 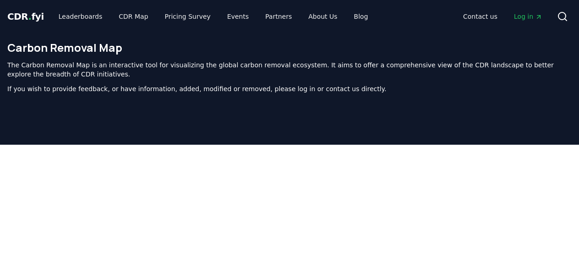 What do you see at coordinates (480, 16) in the screenshot?
I see `a: Contact us` at bounding box center [480, 16].